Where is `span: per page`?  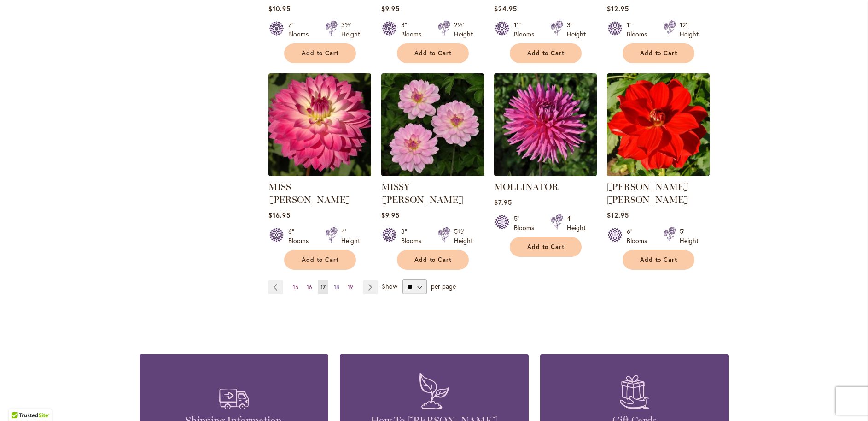 span: per page is located at coordinates (443, 286).